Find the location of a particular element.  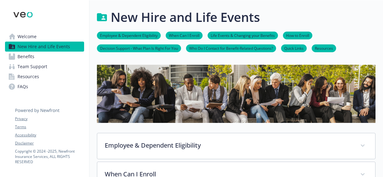

span: Welcome is located at coordinates (27, 37).